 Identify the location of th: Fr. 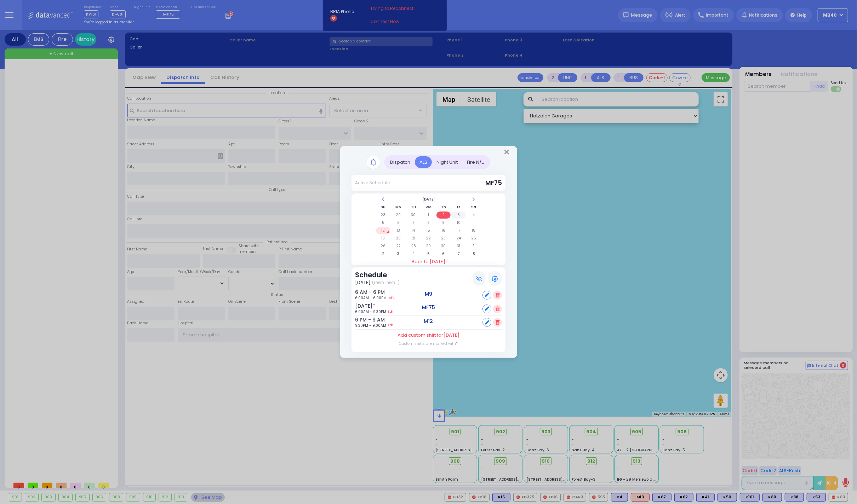
(458, 207).